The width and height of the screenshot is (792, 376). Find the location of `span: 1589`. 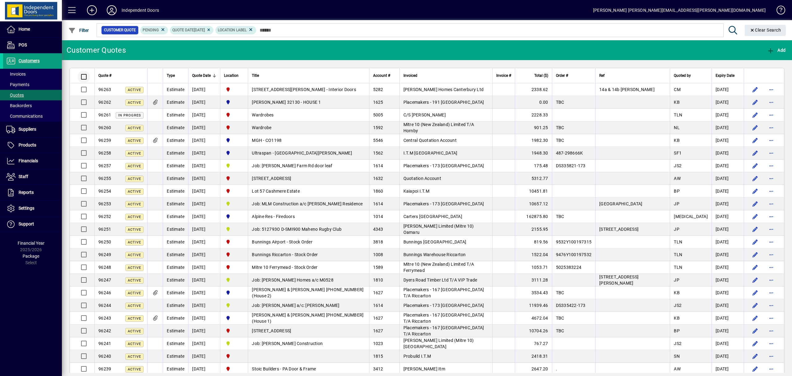

span: 1589 is located at coordinates (378, 267).